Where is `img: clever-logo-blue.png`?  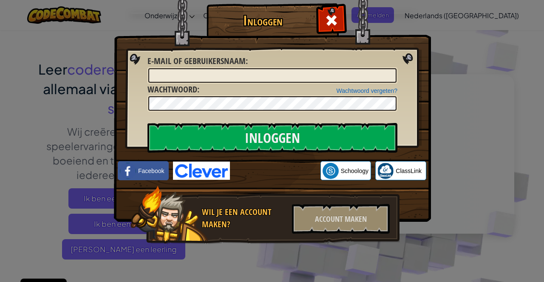 img: clever-logo-blue.png is located at coordinates (201, 171).